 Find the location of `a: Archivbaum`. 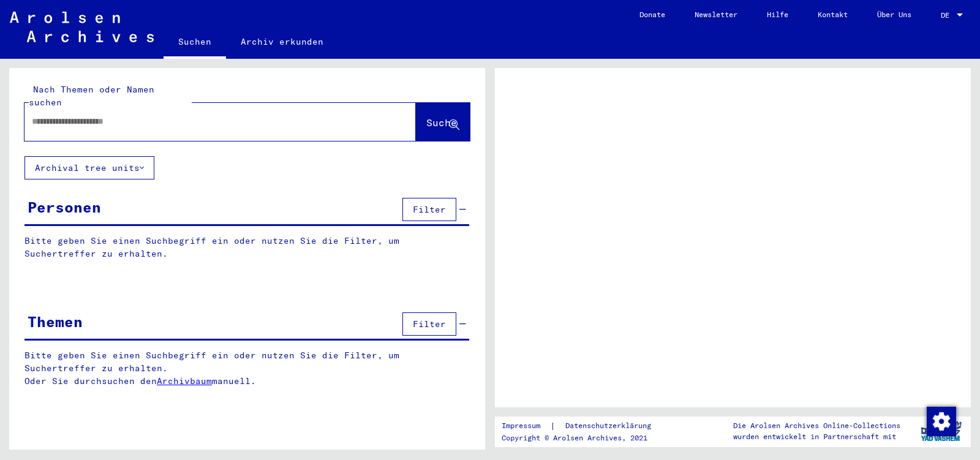

a: Archivbaum is located at coordinates (185, 381).